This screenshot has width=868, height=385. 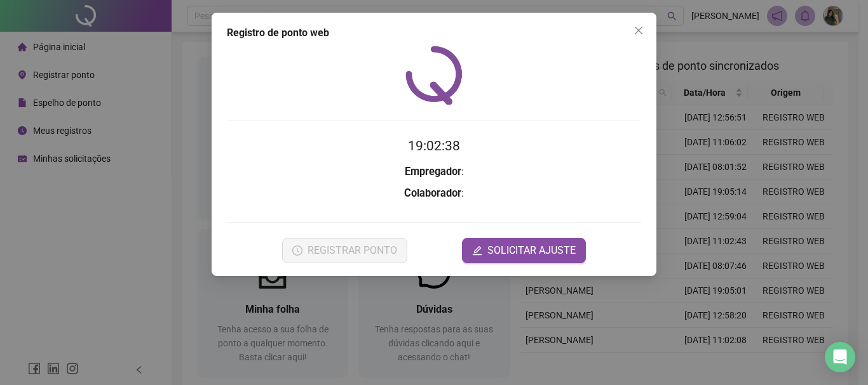 I want to click on span: close, so click(x=639, y=30).